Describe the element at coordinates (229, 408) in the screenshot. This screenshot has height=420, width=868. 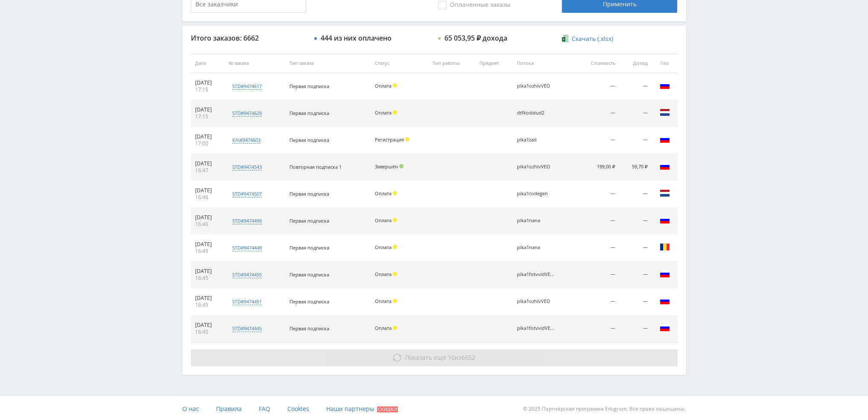
I see `span: Правила` at that location.